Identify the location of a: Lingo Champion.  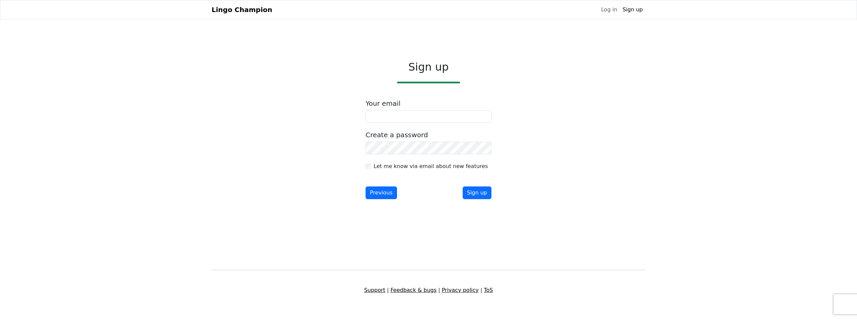
(242, 10).